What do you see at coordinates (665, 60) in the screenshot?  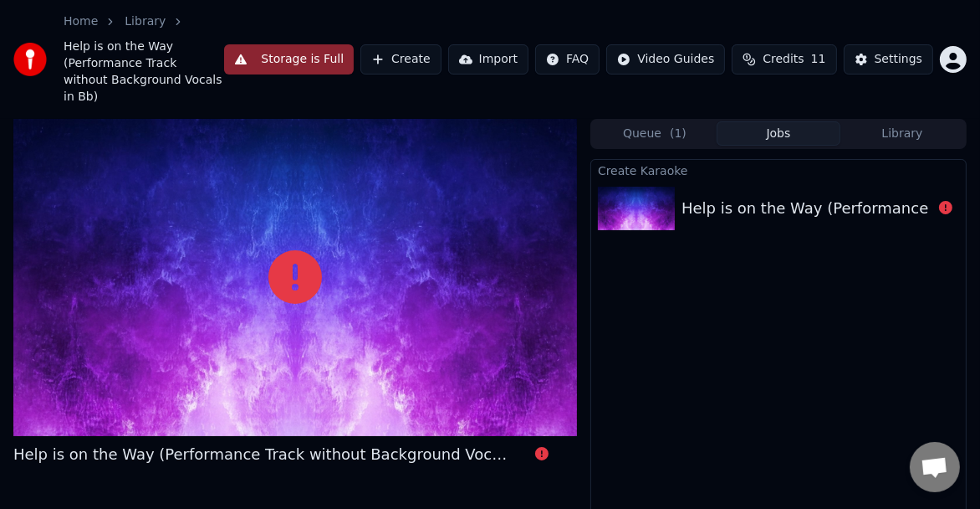 I see `button: Video Guides` at bounding box center [665, 60].